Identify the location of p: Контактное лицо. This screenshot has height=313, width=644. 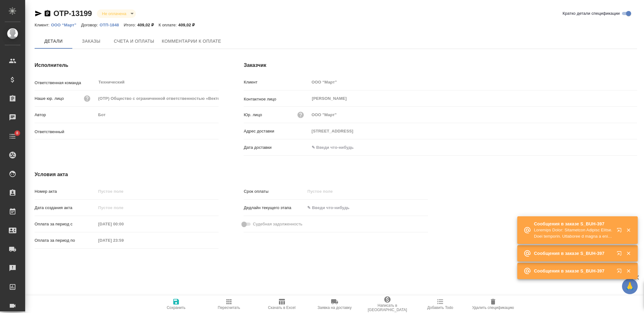
(276, 99).